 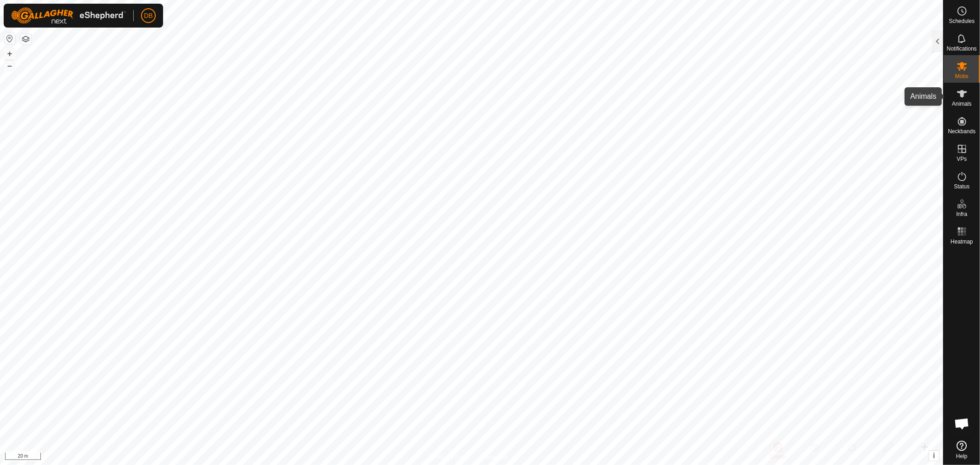 I want to click on span: Neckbands, so click(x=961, y=131).